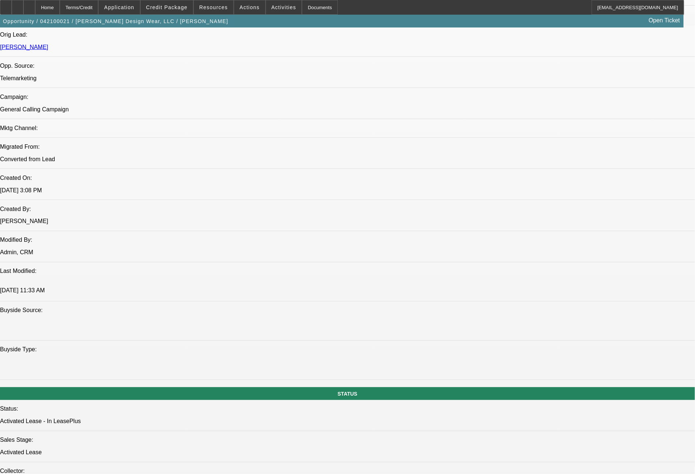  Describe the element at coordinates (119, 7) in the screenshot. I see `span: Application` at that location.